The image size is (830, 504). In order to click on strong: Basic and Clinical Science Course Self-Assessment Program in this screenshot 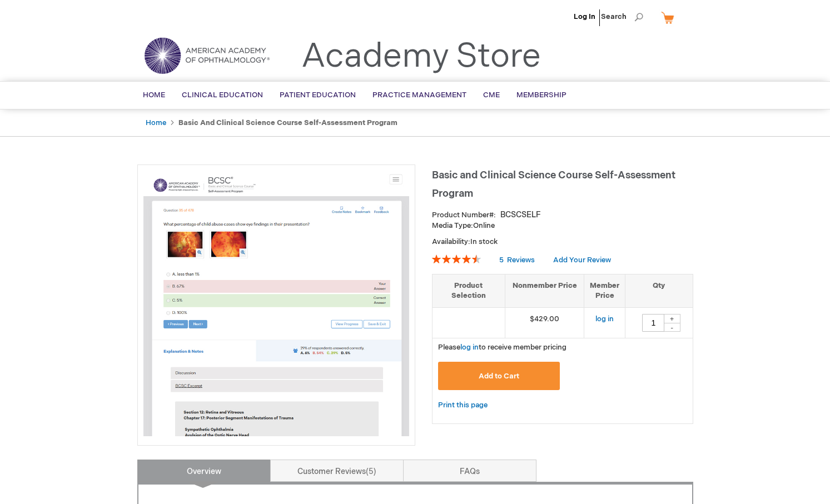, I will do `click(288, 123)`.